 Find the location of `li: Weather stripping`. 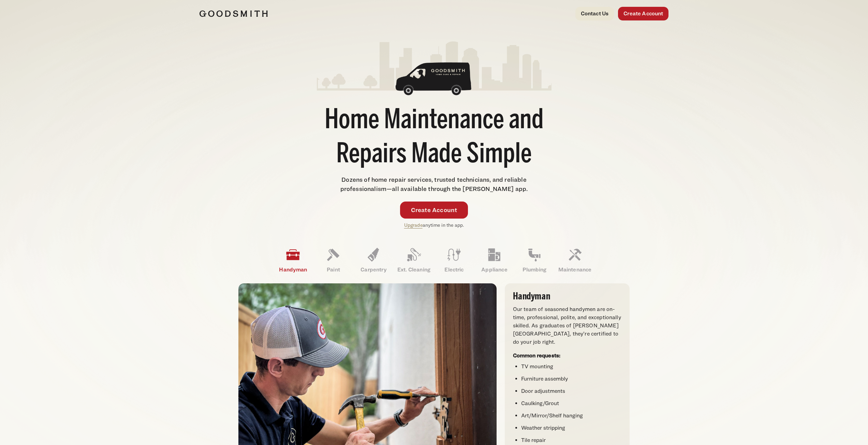

li: Weather stripping is located at coordinates (571, 428).